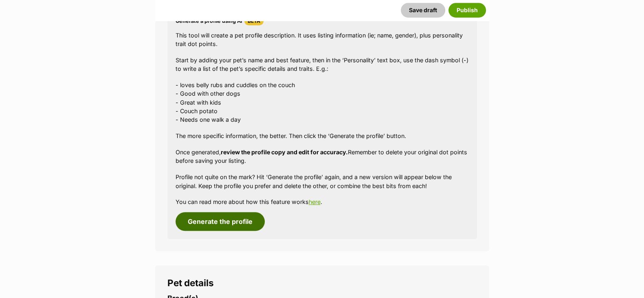 The width and height of the screenshot is (644, 298). Describe the element at coordinates (322, 156) in the screenshot. I see `p: Once generated, Remember to delete your original dot points before saving your listing.` at that location.